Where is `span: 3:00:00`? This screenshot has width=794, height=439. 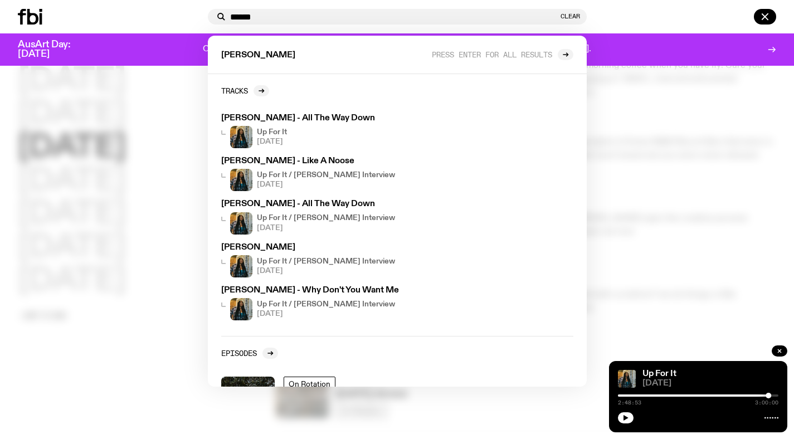
span: 3:00:00 is located at coordinates (767, 403).